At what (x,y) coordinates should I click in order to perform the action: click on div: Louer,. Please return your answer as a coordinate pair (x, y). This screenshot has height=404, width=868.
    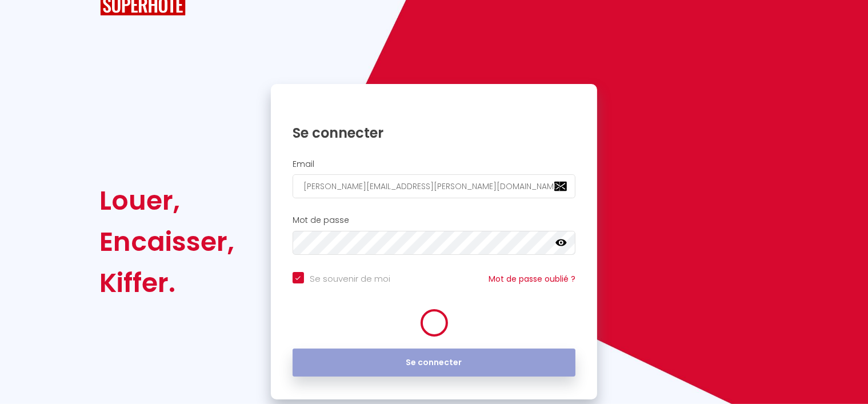
    Looking at the image, I should click on (167, 201).